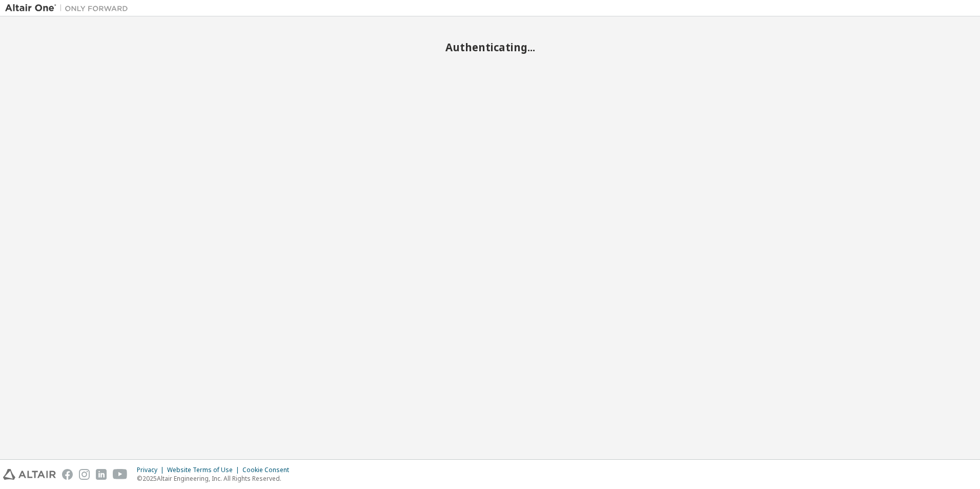 The image size is (980, 489). What do you see at coordinates (69, 8) in the screenshot?
I see `img: Altair One` at bounding box center [69, 8].